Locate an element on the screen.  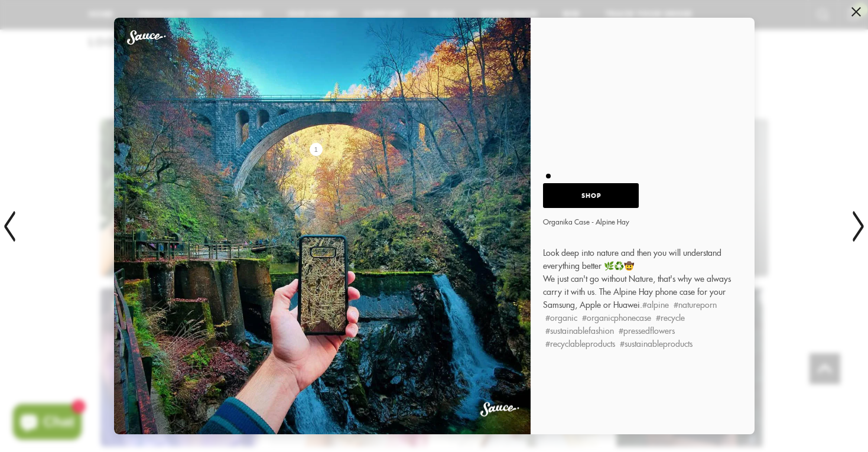
a: 1 is located at coordinates (316, 150).